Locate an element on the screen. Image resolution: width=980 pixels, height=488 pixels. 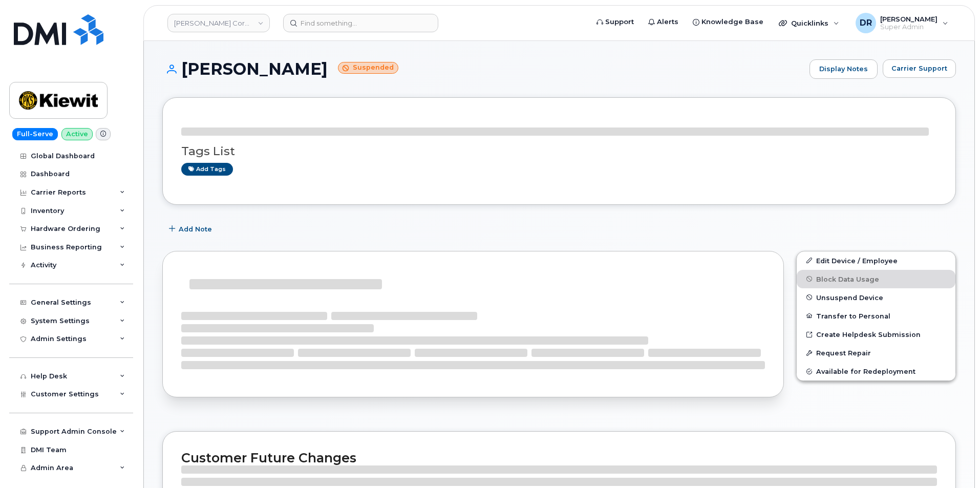
a: Add tags is located at coordinates (207, 169).